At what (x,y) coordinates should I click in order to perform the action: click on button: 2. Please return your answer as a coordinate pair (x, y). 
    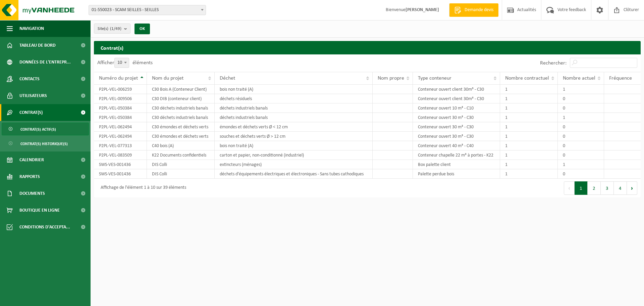
    Looking at the image, I should click on (595, 188).